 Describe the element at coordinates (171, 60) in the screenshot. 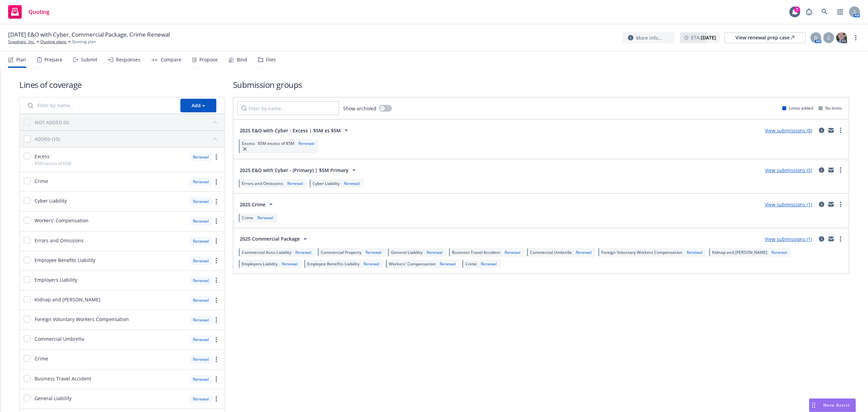

I see `div: Compare` at that location.